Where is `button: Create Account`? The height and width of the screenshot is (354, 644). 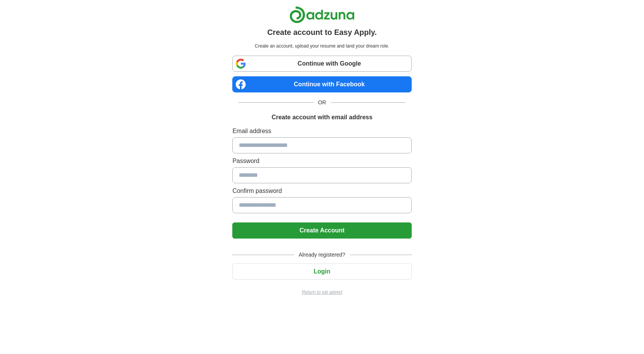 button: Create Account is located at coordinates (322, 230).